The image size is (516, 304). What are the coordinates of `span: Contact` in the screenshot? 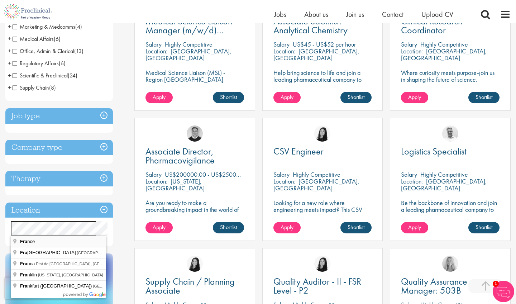 It's located at (393, 14).